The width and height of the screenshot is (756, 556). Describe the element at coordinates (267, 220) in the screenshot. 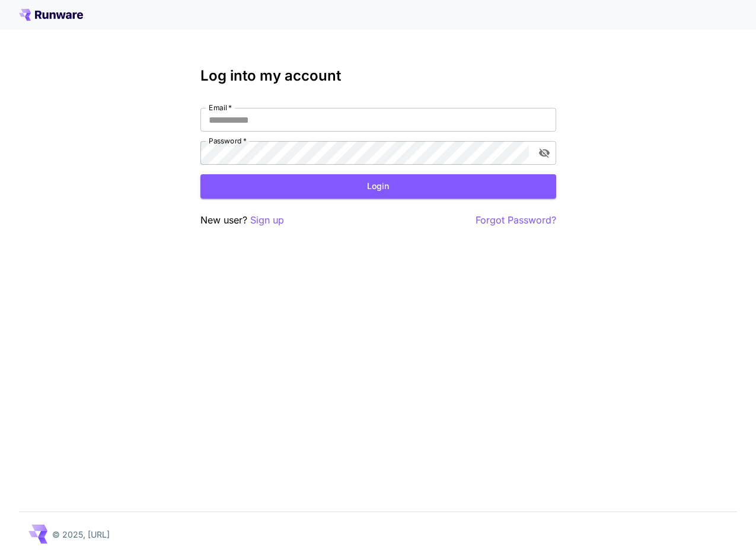

I see `p: Sign up` at that location.